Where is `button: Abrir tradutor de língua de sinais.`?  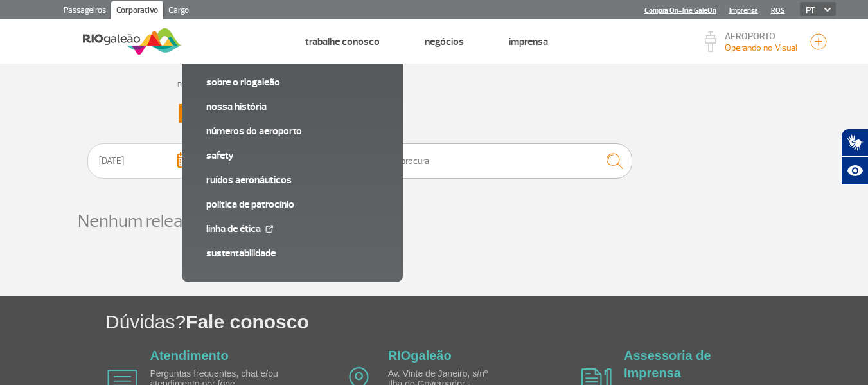 button: Abrir tradutor de língua de sinais. is located at coordinates (854, 142).